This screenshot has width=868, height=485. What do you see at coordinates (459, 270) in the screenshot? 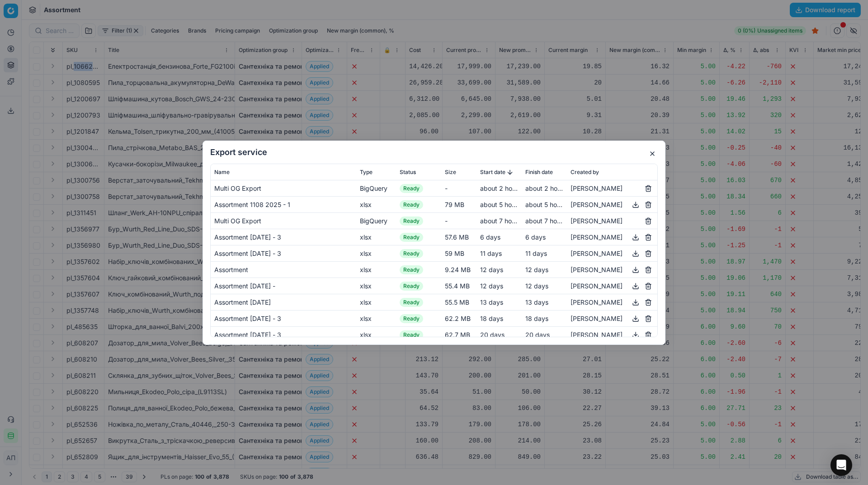
I see `div: 9.24 MB` at bounding box center [459, 270].